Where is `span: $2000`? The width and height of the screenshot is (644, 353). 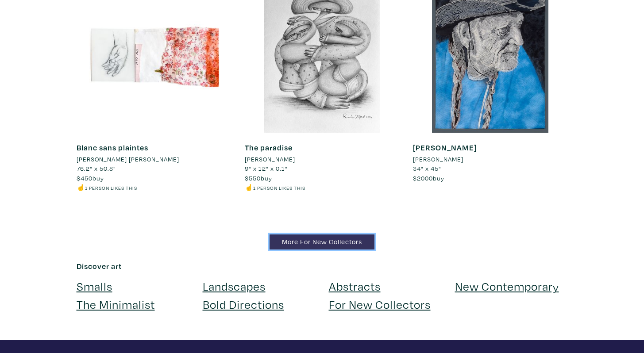
span: $2000 is located at coordinates (423, 178).